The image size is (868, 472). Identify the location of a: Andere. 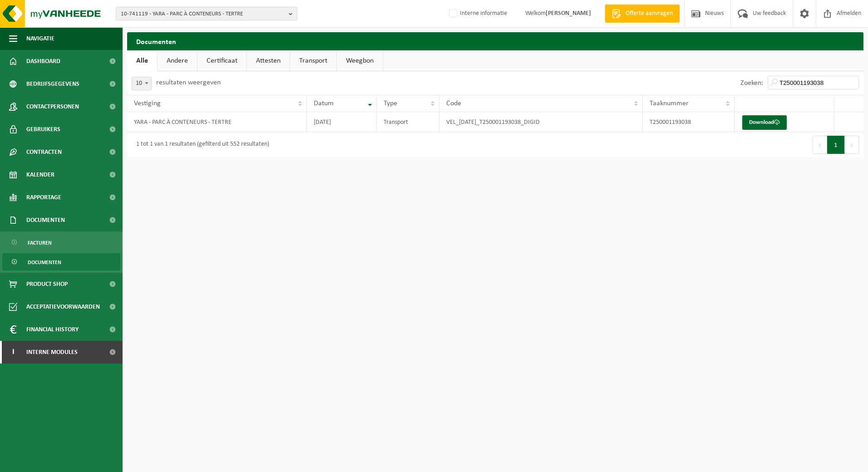
(177, 61).